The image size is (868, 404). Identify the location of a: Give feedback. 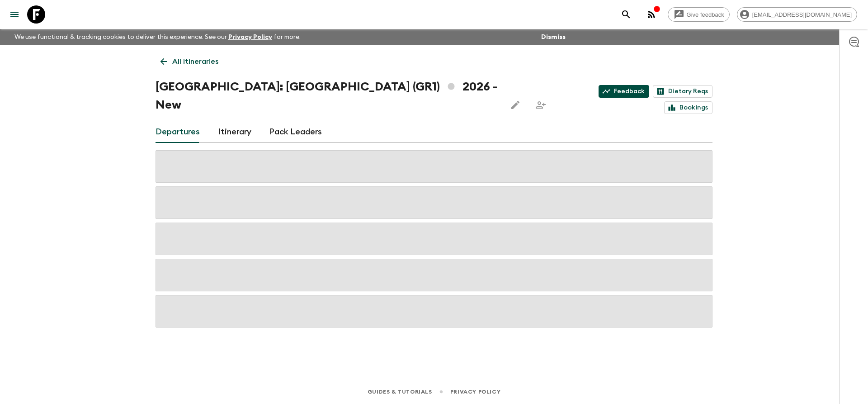
(698, 15).